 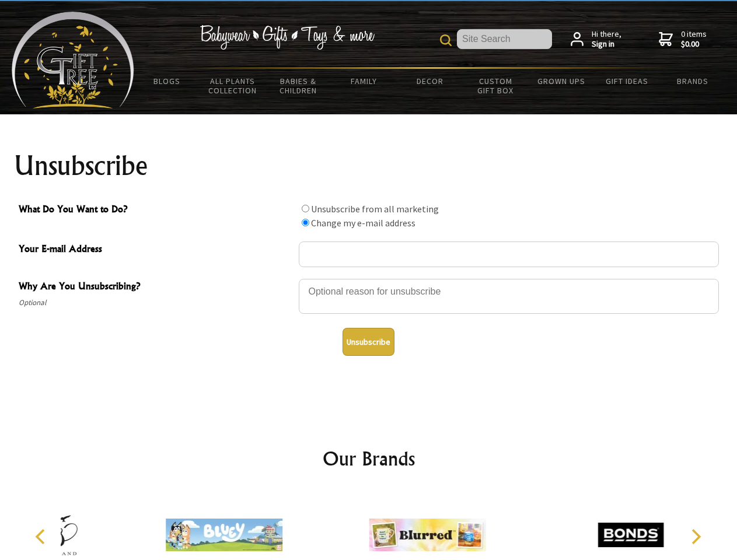 I want to click on a: All Plants Collection, so click(x=233, y=85).